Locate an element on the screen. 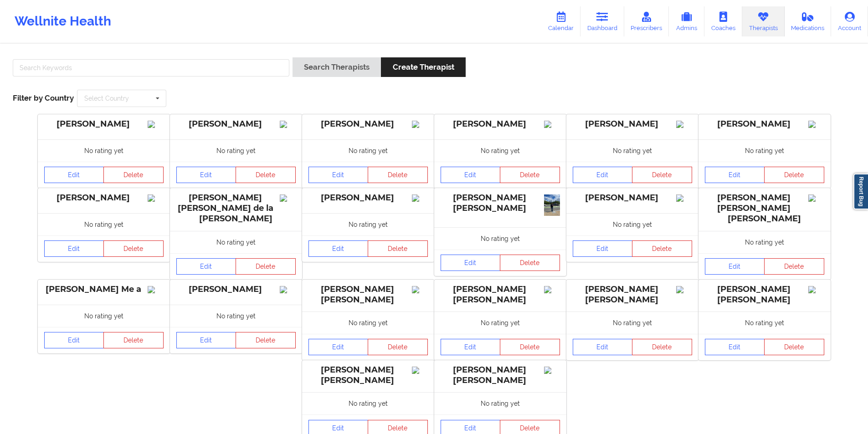  a: Prescribers is located at coordinates (647, 22).